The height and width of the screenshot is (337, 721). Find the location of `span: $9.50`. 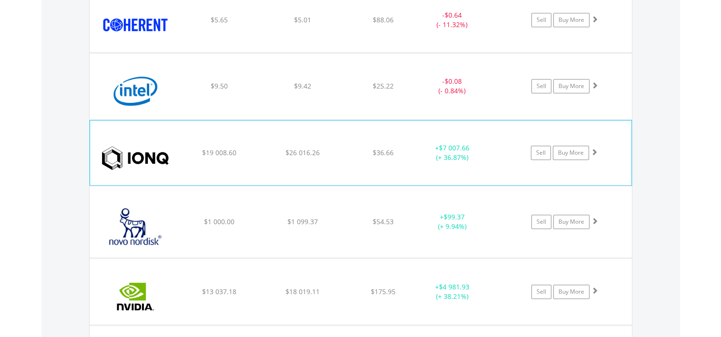

span: $9.50 is located at coordinates (219, 86).